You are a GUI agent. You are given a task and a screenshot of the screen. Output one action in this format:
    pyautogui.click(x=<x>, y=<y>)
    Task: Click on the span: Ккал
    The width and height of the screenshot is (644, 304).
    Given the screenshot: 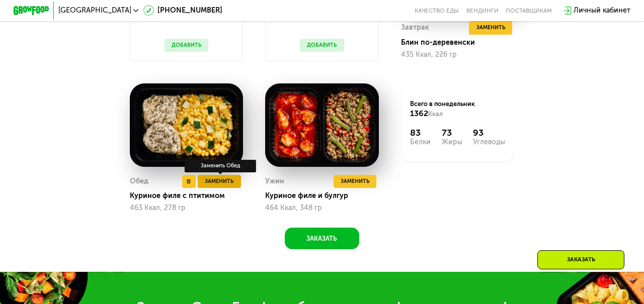 What is the action you would take?
    pyautogui.click(x=435, y=114)
    